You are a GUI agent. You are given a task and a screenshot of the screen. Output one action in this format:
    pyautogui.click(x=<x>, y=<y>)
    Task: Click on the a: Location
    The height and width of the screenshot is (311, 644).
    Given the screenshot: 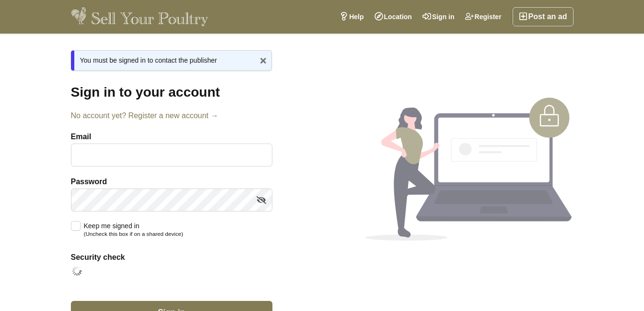 What is the action you would take?
    pyautogui.click(x=393, y=17)
    